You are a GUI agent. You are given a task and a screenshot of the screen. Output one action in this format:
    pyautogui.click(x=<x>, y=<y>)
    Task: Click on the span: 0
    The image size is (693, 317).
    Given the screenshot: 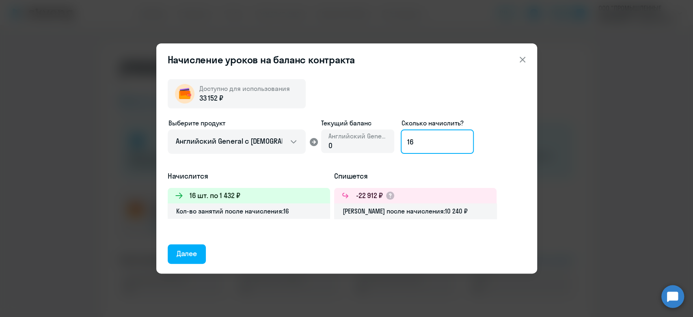 What is the action you would take?
    pyautogui.click(x=330, y=145)
    